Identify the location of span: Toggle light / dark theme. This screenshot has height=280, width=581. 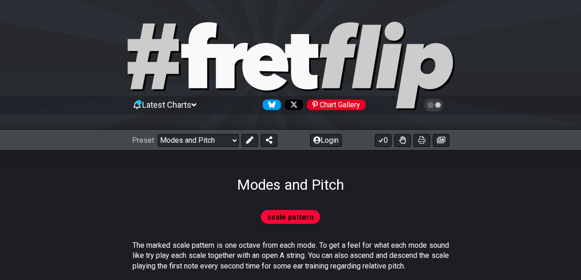
(434, 105).